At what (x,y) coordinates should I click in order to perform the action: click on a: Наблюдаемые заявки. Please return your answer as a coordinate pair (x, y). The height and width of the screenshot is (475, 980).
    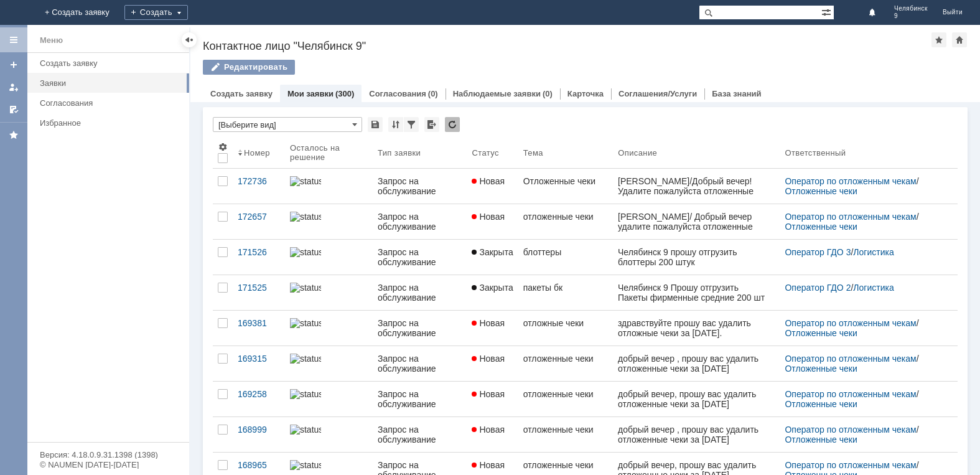
    Looking at the image, I should click on (496, 94).